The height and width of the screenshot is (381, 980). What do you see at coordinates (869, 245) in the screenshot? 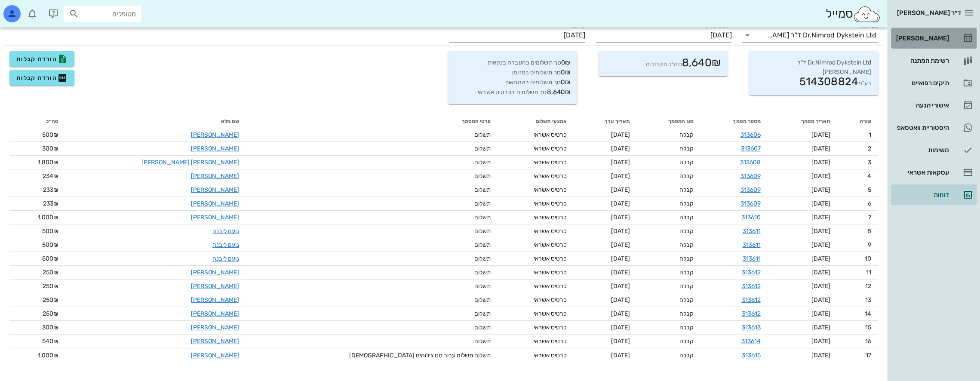
I see `span: 9` at bounding box center [869, 245].